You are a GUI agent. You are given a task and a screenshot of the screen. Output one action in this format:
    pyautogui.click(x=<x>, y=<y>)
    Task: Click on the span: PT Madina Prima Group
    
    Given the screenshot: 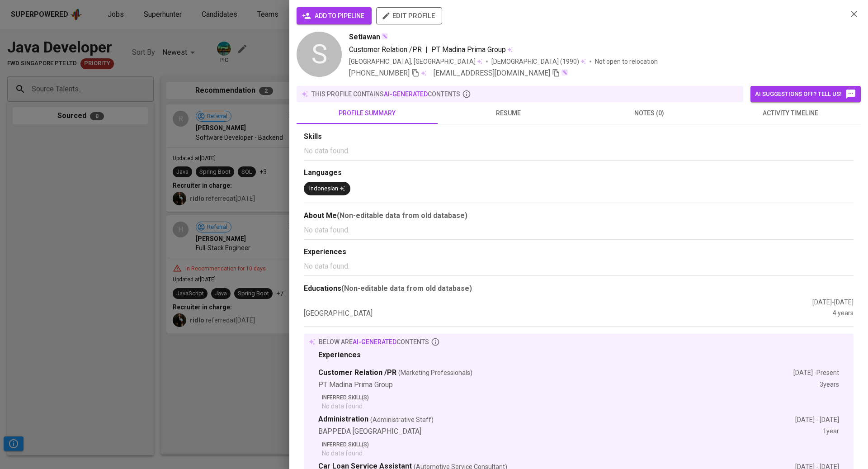 What is the action you would take?
    pyautogui.click(x=468, y=49)
    